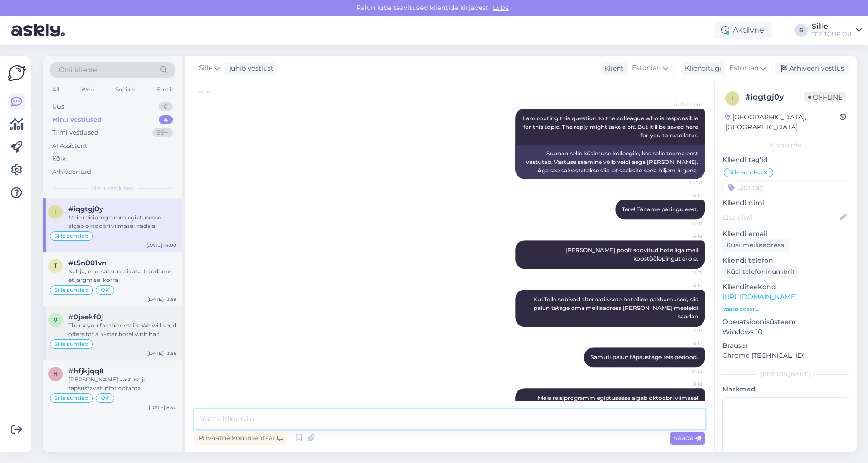 This screenshot has height=463, width=868. I want to click on div: Tiimi vestlused, so click(76, 133).